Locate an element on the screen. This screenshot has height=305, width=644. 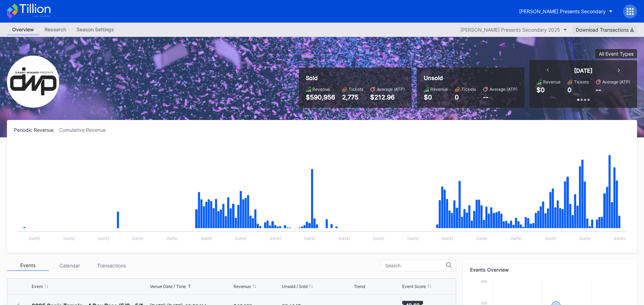
div: $212.96 is located at coordinates (387, 97).